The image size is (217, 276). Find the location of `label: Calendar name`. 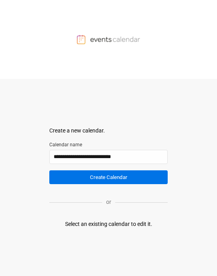

label: Calendar name is located at coordinates (109, 145).